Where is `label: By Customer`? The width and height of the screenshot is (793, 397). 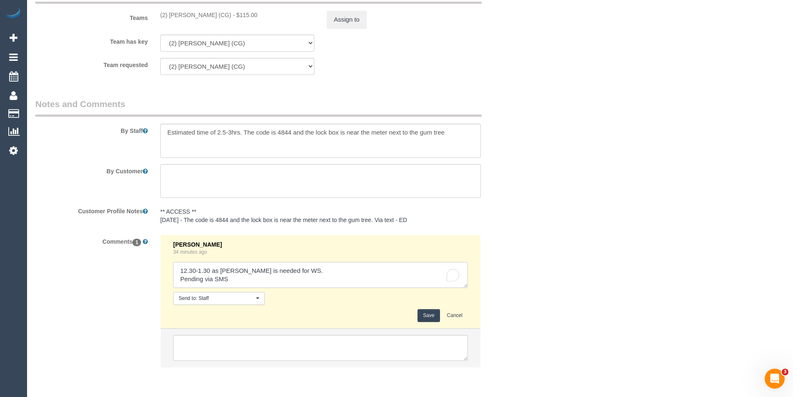 label: By Customer is located at coordinates (92, 170).